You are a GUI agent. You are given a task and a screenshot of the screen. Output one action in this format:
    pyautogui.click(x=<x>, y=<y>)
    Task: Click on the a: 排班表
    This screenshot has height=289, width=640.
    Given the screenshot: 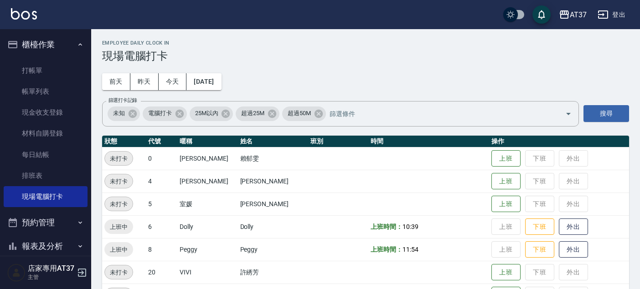 What is the action you would take?
    pyautogui.click(x=46, y=176)
    